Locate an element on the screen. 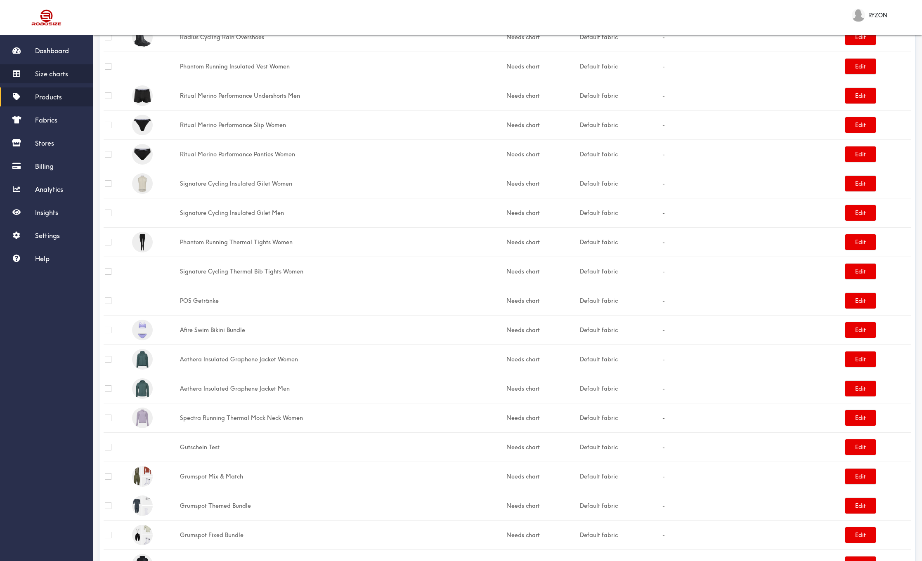 The width and height of the screenshot is (922, 561). span: Fabrics is located at coordinates (46, 120).